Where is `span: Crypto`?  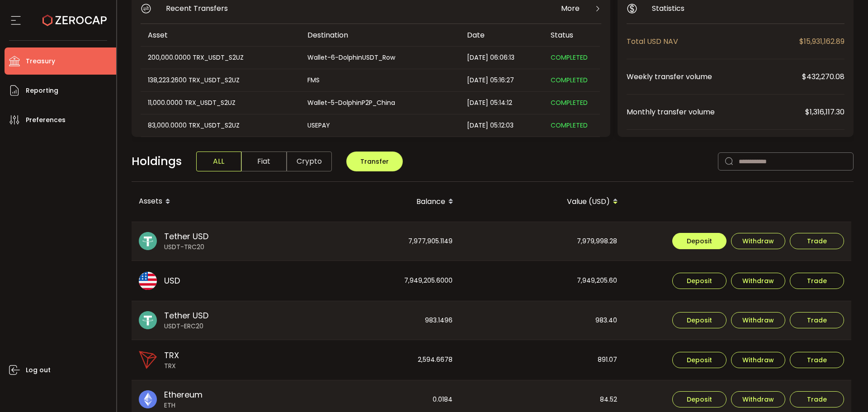 span: Crypto is located at coordinates (309, 161).